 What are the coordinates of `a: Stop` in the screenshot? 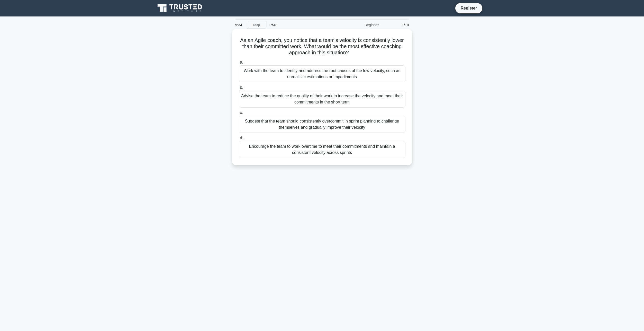 It's located at (256, 25).